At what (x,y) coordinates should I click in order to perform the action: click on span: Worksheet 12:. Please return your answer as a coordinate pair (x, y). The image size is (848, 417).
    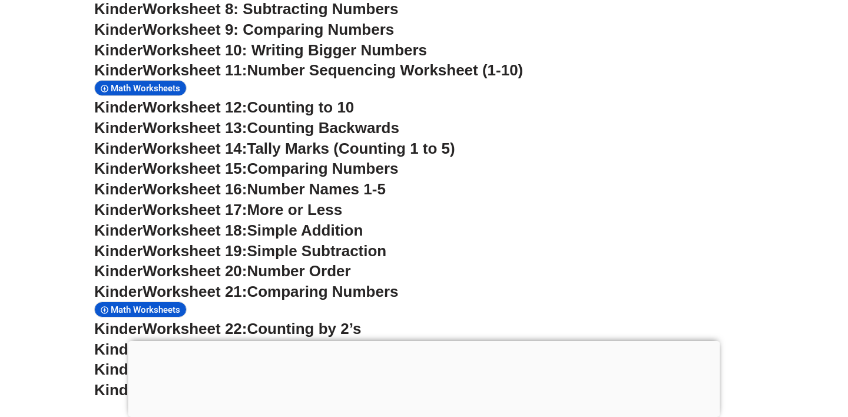
    Looking at the image, I should click on (194, 107).